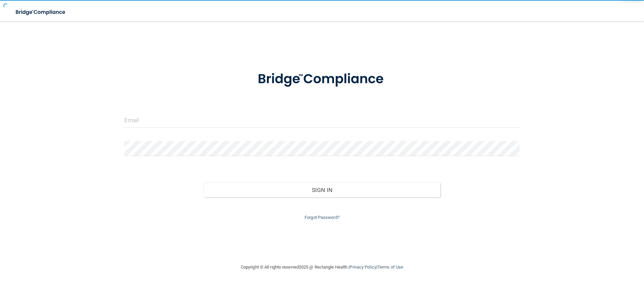 The width and height of the screenshot is (644, 285). I want to click on input: Email, so click(322, 121).